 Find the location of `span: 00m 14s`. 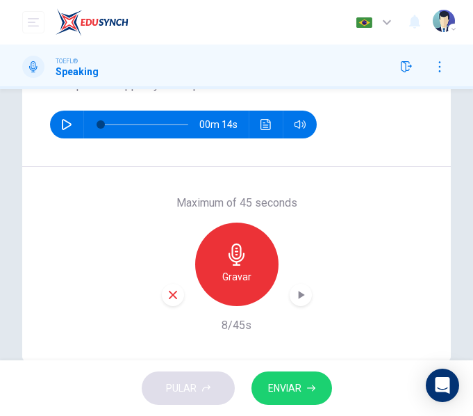

span: 00m 14s is located at coordinates (224, 124).